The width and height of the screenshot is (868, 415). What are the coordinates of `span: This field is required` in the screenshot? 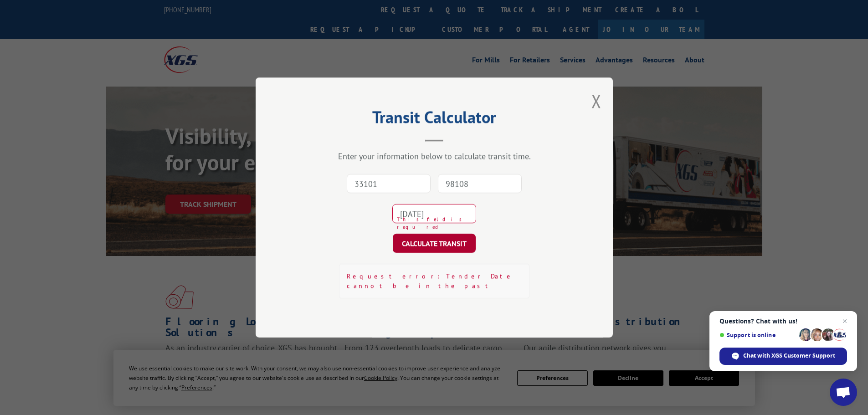 It's located at (436, 223).